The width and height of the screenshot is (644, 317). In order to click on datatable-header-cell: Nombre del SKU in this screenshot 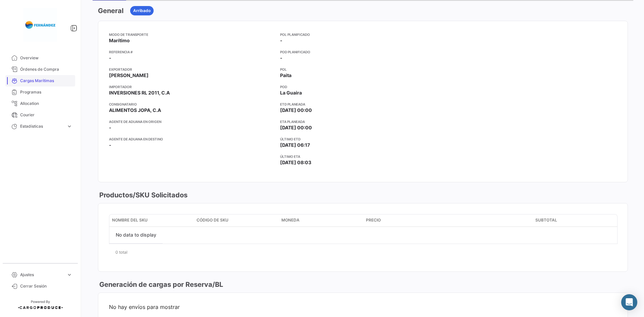, I will do `click(152, 220)`.